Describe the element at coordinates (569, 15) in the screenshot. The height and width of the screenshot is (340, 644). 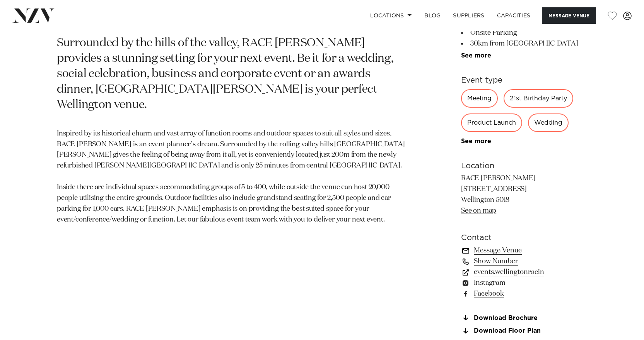
I see `button: Message Venue` at that location.